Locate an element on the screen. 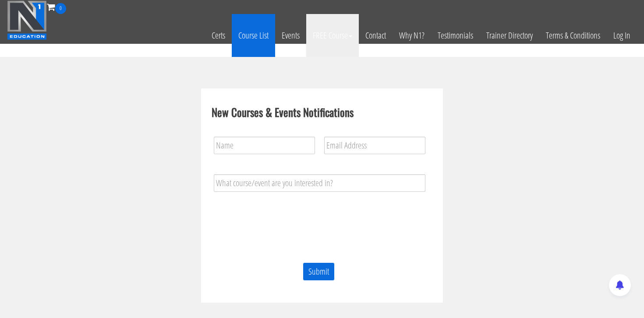  img: n1-education is located at coordinates (27, 20).